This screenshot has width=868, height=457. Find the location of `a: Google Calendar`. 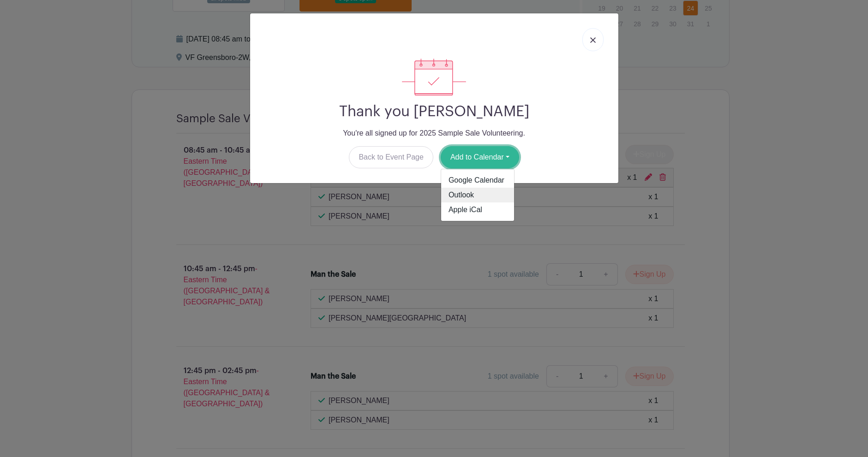

a: Google Calendar is located at coordinates (478, 180).